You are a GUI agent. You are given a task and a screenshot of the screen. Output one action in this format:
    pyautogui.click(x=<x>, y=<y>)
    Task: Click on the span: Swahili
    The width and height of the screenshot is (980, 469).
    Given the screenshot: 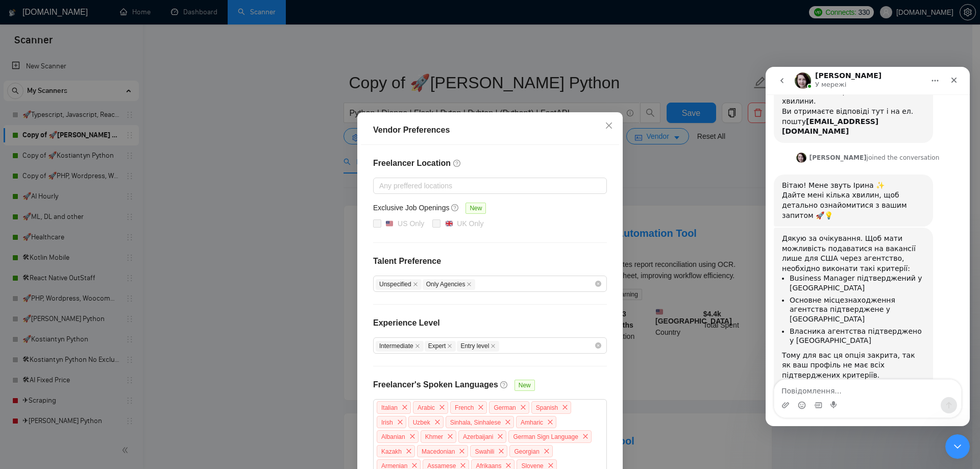 What is the action you would take?
    pyautogui.click(x=484, y=451)
    